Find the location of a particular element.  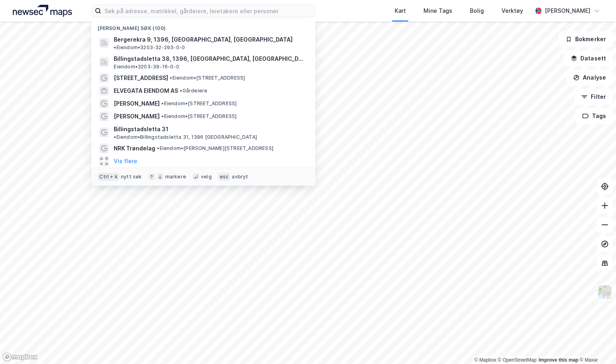

img: Z is located at coordinates (605, 292).